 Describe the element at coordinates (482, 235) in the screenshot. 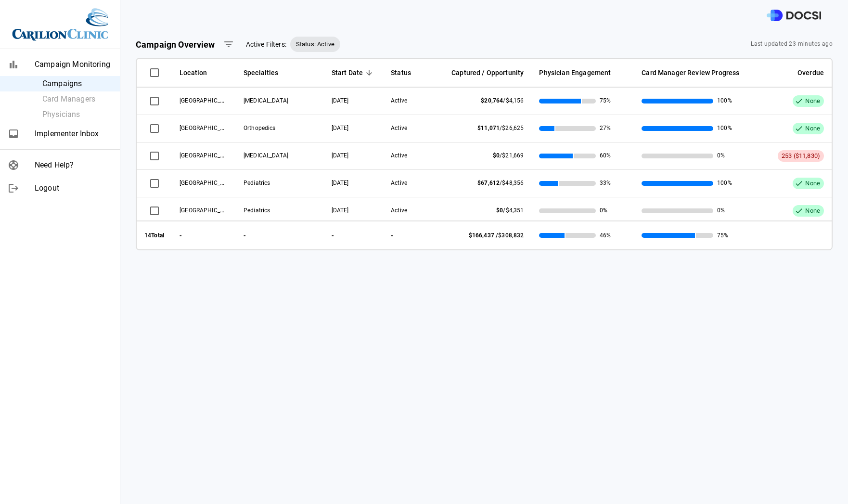

I see `span: $166,437` at that location.